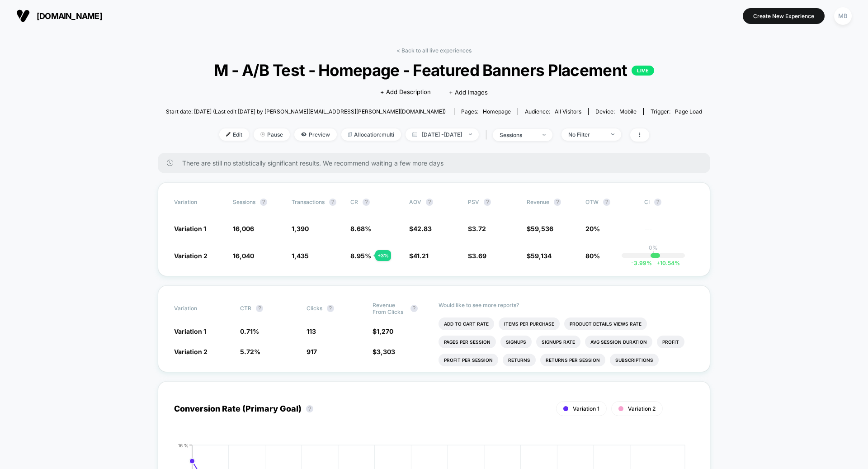 The height and width of the screenshot is (469, 868). I want to click on span: 59,134, so click(541, 255).